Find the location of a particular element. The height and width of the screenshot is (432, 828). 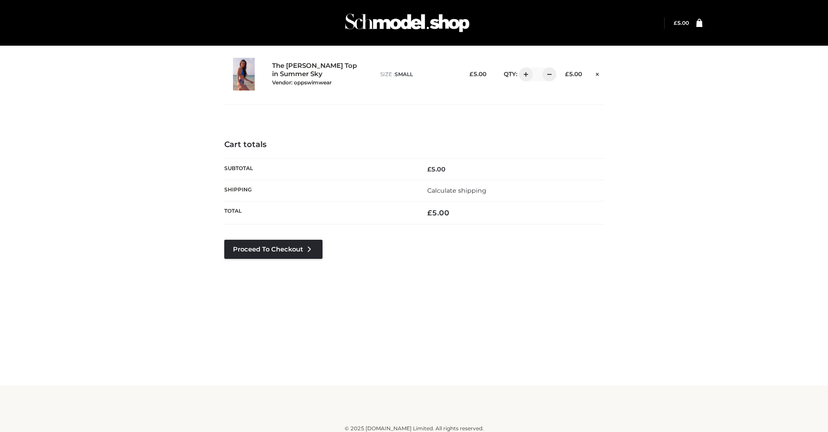

div: QTY: is located at coordinates (523, 74).